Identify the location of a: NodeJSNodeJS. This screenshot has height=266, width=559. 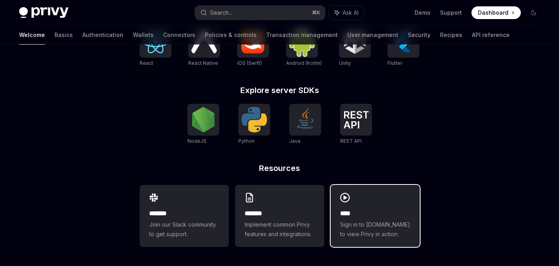
(203, 125).